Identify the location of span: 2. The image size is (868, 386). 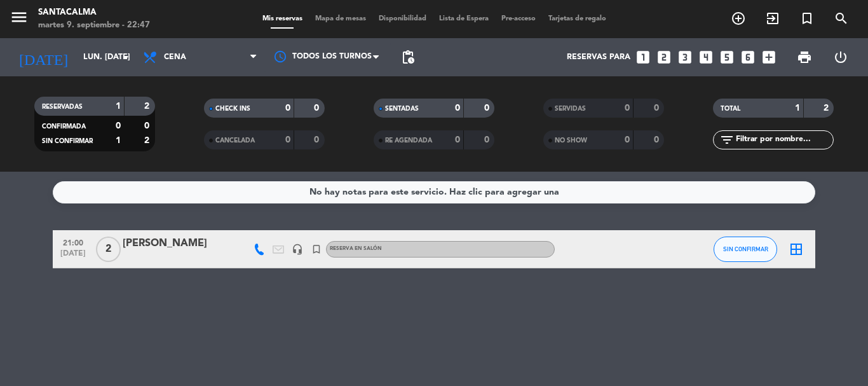
(108, 249).